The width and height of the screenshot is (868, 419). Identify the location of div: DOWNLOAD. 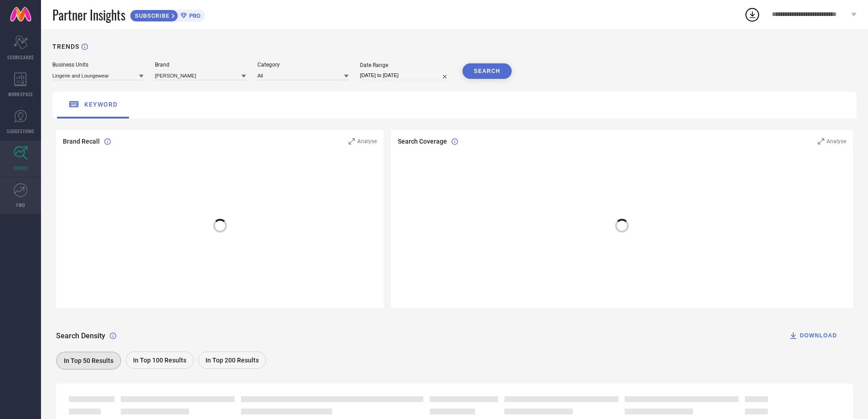
(813, 335).